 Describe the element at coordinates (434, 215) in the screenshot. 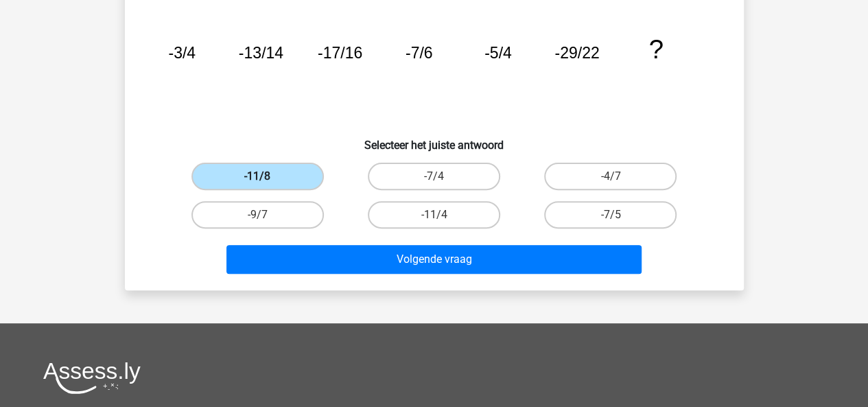

I see `label: -11/4` at that location.